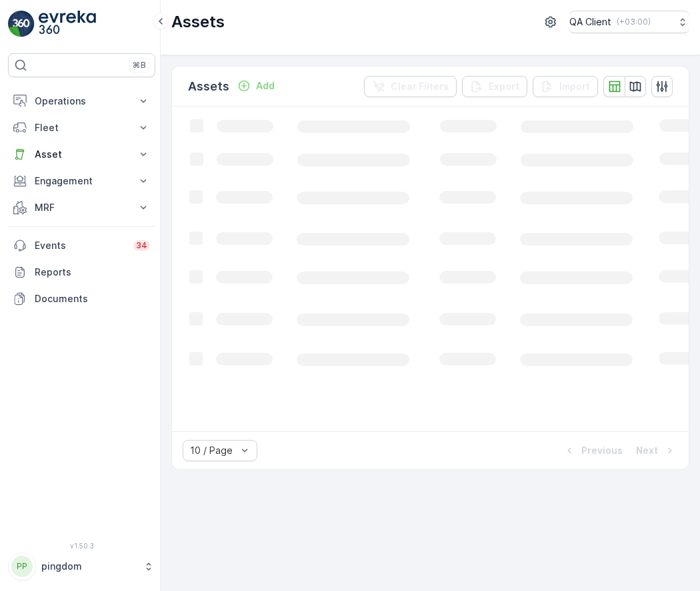 The width and height of the screenshot is (700, 591). What do you see at coordinates (574, 87) in the screenshot?
I see `p: Import` at bounding box center [574, 87].